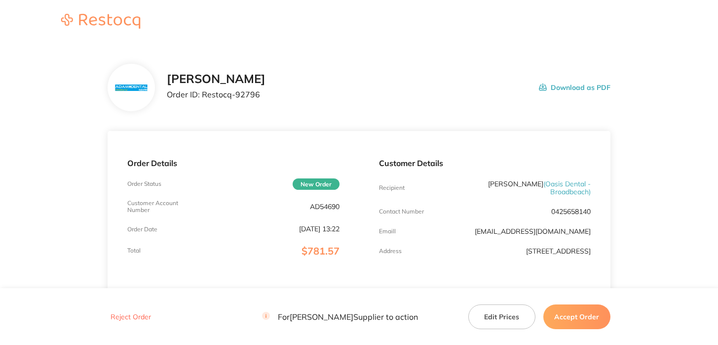  What do you see at coordinates (316, 184) in the screenshot?
I see `span: New Order` at bounding box center [316, 184].